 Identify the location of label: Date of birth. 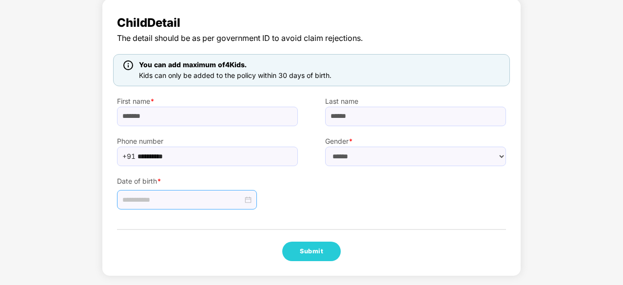
(207, 181).